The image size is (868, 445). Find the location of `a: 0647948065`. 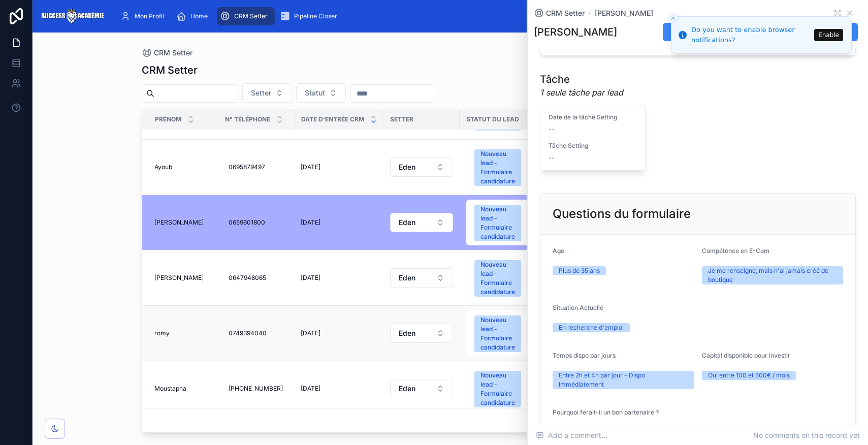

a: 0647948065 is located at coordinates (257, 278).